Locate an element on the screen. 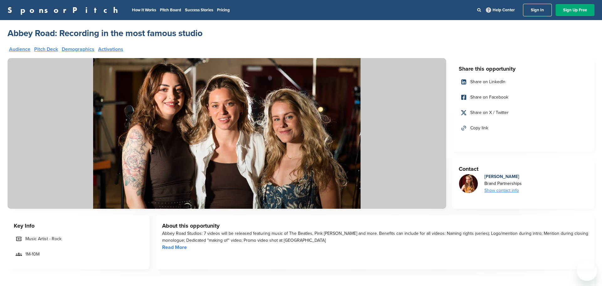 The image size is (602, 286). div: Show contact info is located at coordinates (503, 190).